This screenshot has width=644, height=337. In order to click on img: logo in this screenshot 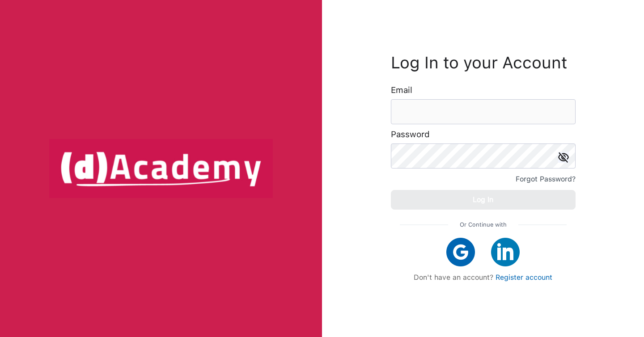, I will do `click(161, 168)`.